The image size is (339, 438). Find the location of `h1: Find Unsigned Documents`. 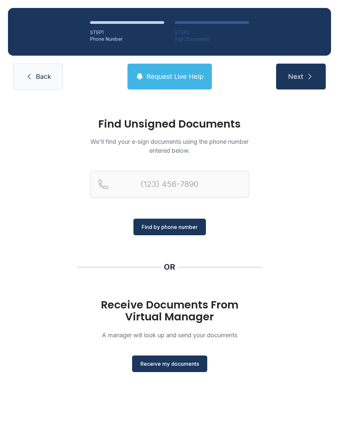

h1: Find Unsigned Documents is located at coordinates (170, 124).